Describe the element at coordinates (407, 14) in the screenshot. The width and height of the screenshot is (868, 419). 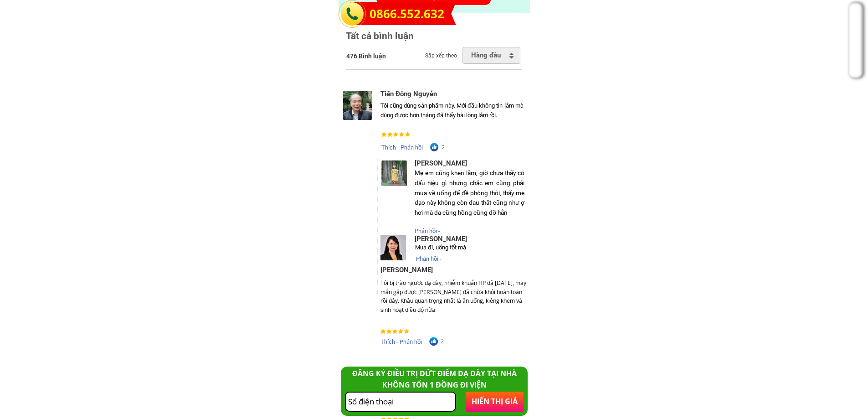
I see `a: 0866.552.632` at that location.